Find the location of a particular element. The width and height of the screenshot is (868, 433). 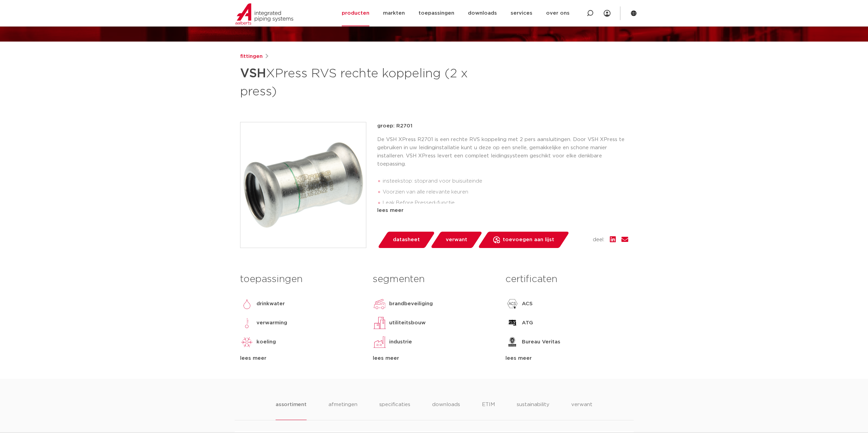

p: brandbeveiliging is located at coordinates (411, 304).